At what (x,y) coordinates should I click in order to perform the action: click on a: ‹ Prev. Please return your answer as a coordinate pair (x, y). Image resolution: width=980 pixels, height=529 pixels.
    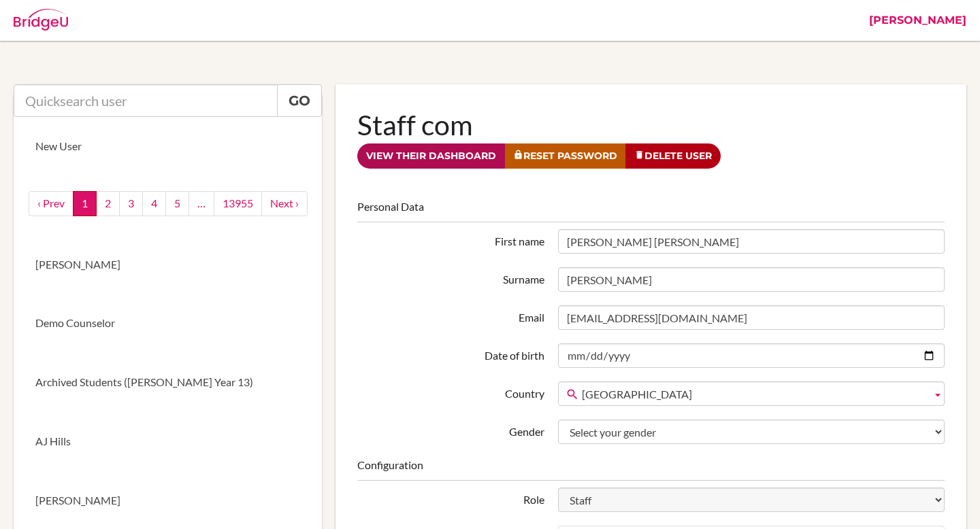
    Looking at the image, I should click on (51, 204).